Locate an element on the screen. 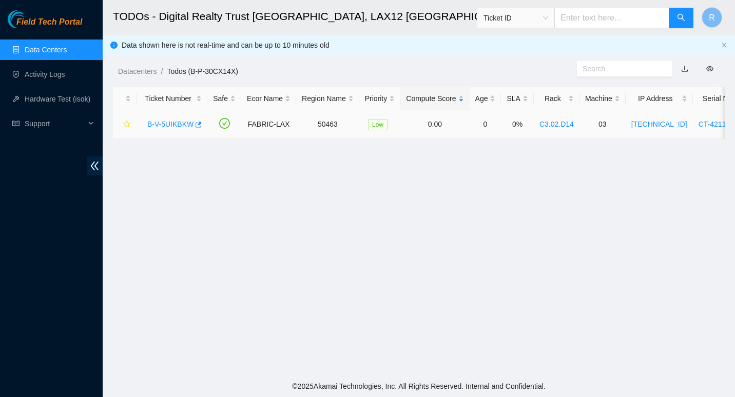 The image size is (735, 397). span: Support is located at coordinates (55, 124).